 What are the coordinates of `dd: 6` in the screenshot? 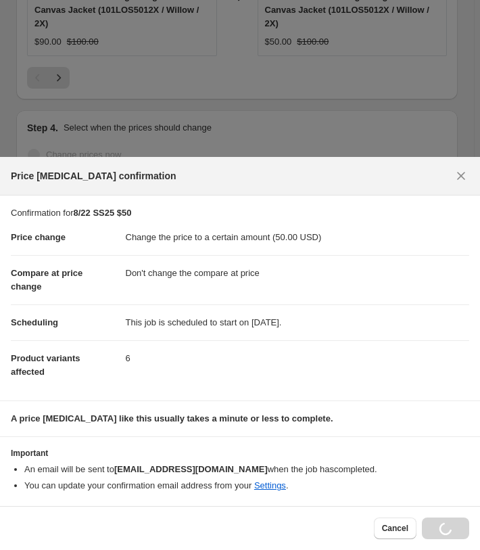 It's located at (297, 358).